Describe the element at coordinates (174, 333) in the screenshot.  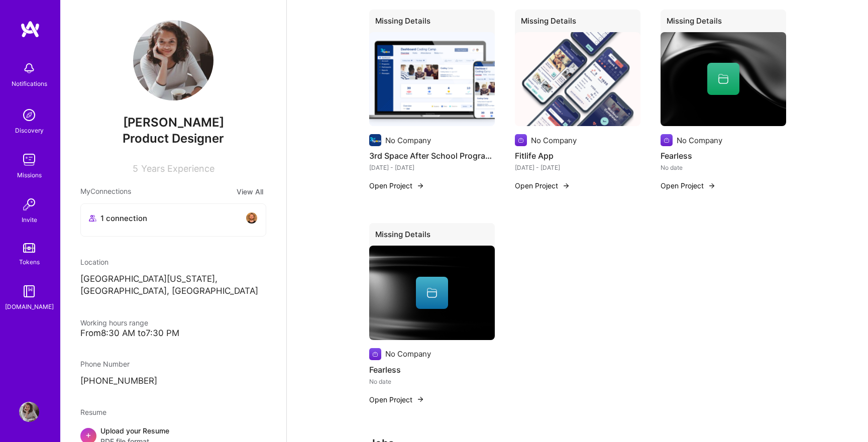
I see `div: From 8:30 AM to 7:30 PM` at that location.